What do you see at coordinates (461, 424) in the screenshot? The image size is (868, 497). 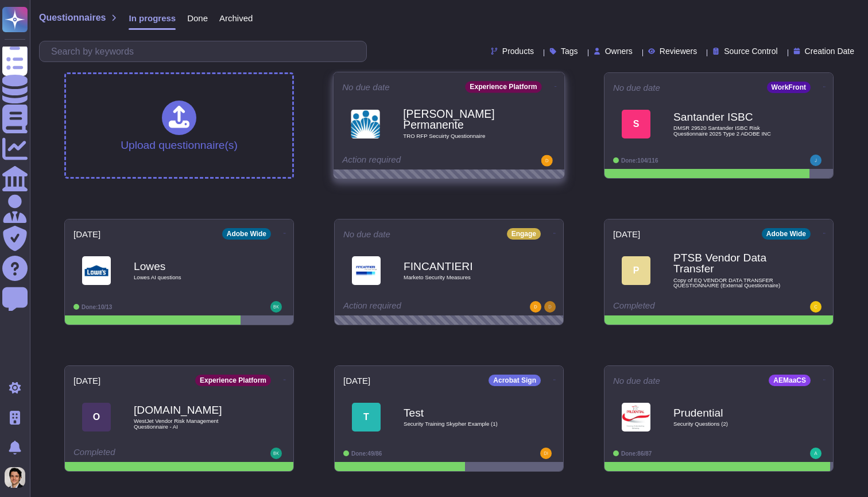 I see `span: Security Training Skypher Example (1)` at bounding box center [461, 424].